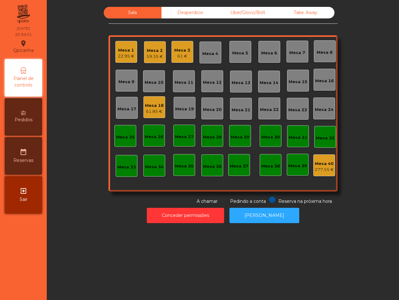 The image size is (399, 300). Describe the element at coordinates (126, 50) in the screenshot. I see `div: Mesa 1` at that location.